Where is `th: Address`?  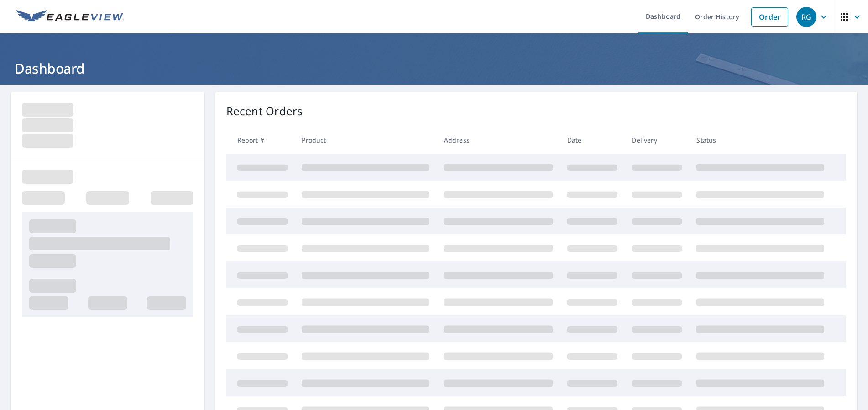 th: Address is located at coordinates (498, 140).